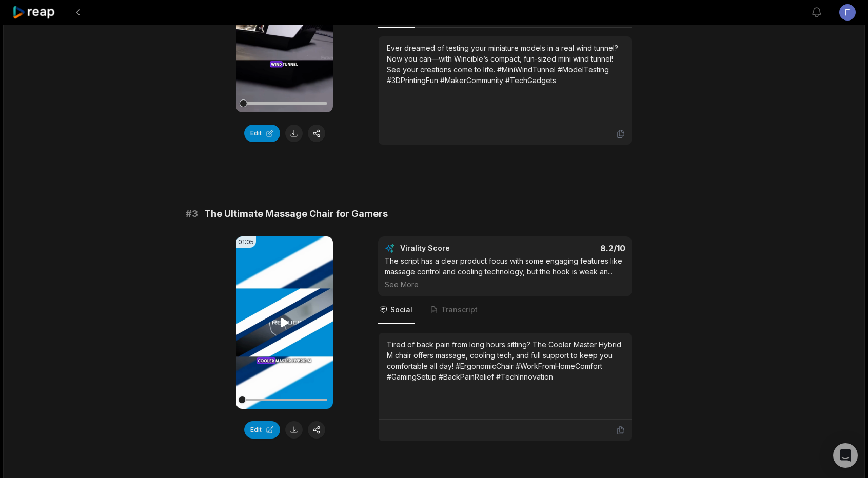 The height and width of the screenshot is (478, 868). I want to click on div: See More, so click(505, 284).